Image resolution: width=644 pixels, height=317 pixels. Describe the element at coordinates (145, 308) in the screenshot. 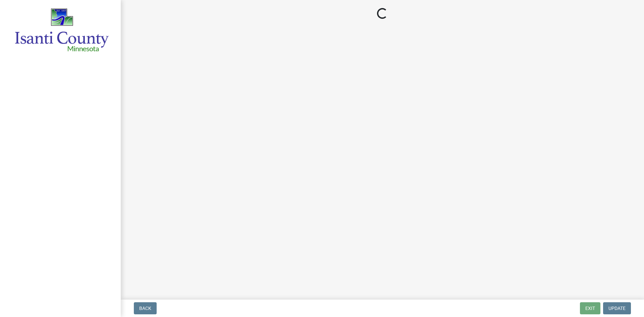

I see `button: Back` at that location.